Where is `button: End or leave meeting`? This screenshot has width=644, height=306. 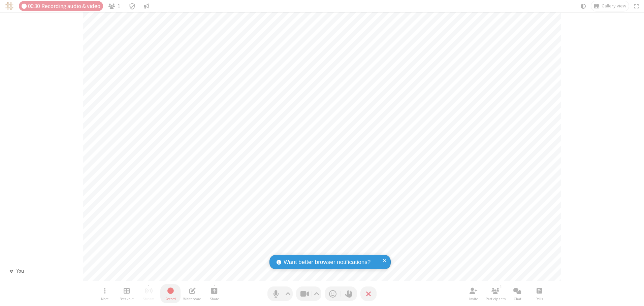 button: End or leave meeting is located at coordinates (369, 293).